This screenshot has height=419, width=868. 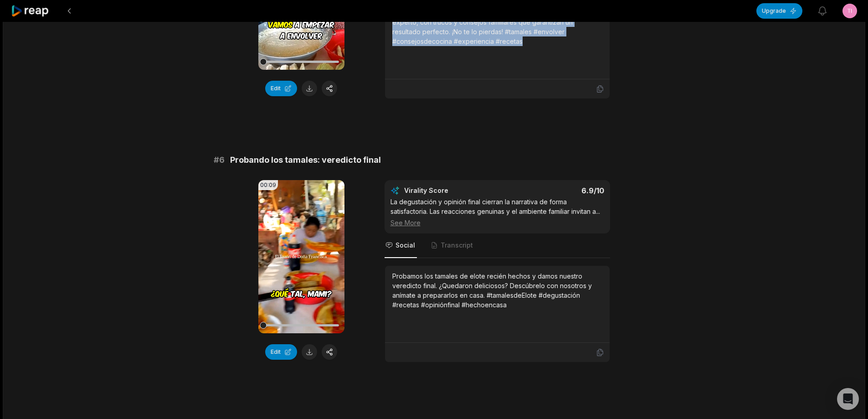 I want to click on div: Probamos los tamales de elote recién hechos y damos nuestro veredicto final. ¿Quedaron deliciosos..., so click(x=497, y=291).